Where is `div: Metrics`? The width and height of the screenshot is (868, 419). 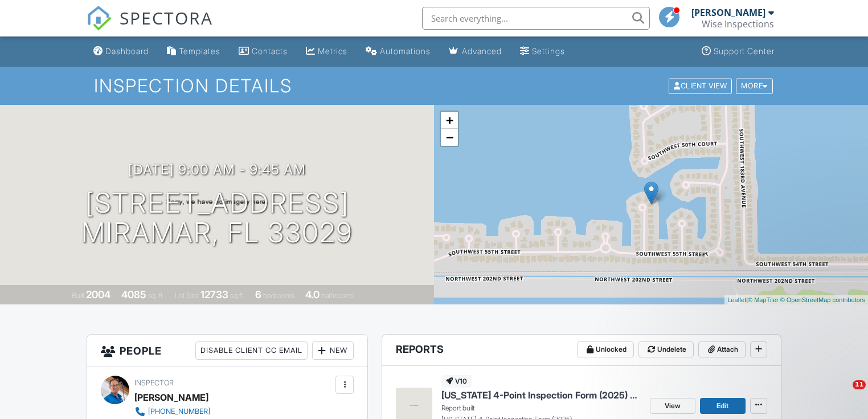 div: Metrics is located at coordinates (333, 51).